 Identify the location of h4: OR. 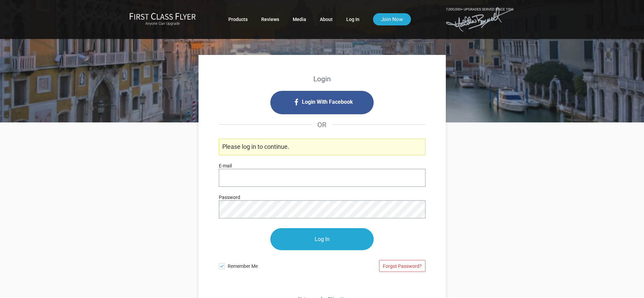
(322, 125).